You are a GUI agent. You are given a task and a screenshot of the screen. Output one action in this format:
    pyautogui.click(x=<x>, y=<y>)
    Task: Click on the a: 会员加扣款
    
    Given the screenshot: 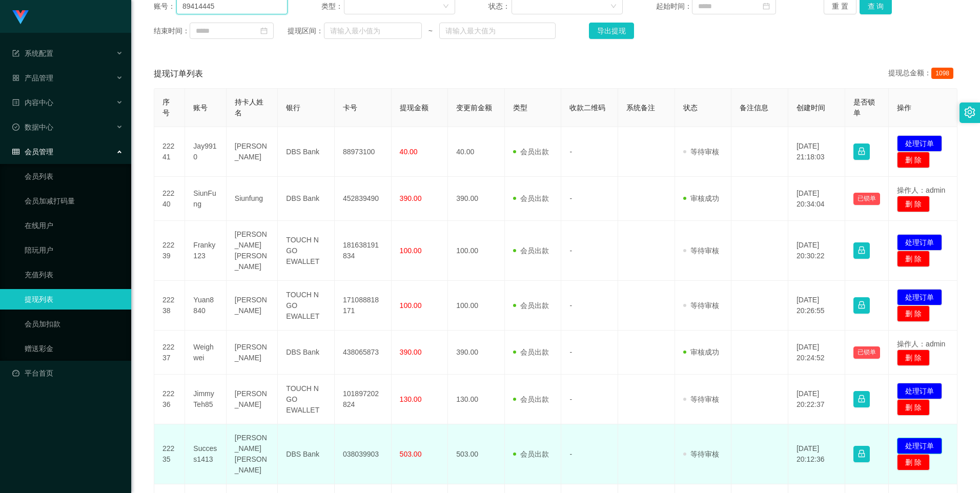 What is the action you would take?
    pyautogui.click(x=74, y=324)
    